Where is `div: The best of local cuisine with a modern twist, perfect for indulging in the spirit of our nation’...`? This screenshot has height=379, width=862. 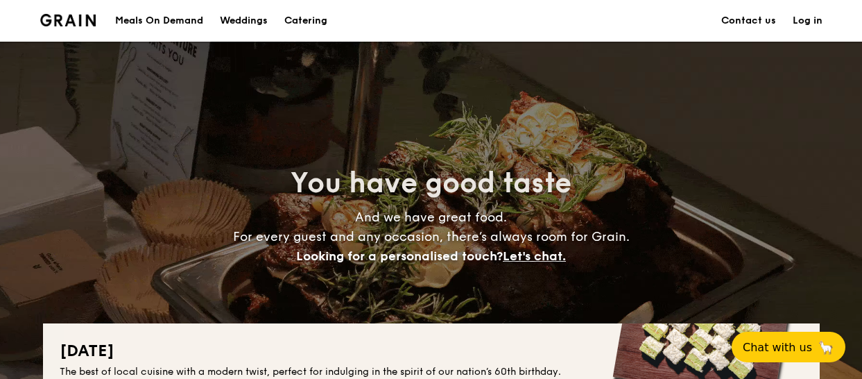 div: The best of local cuisine with a modern twist, perfect for indulging in the spirit of our nation’... is located at coordinates (431, 372).